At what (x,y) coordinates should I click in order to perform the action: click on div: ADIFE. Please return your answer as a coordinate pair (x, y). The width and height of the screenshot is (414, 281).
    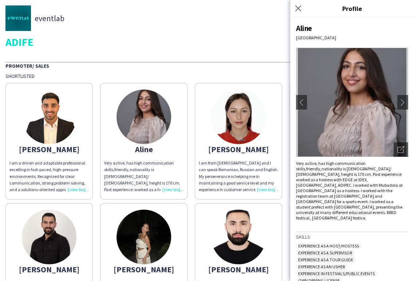
    Looking at the image, I should click on (207, 42).